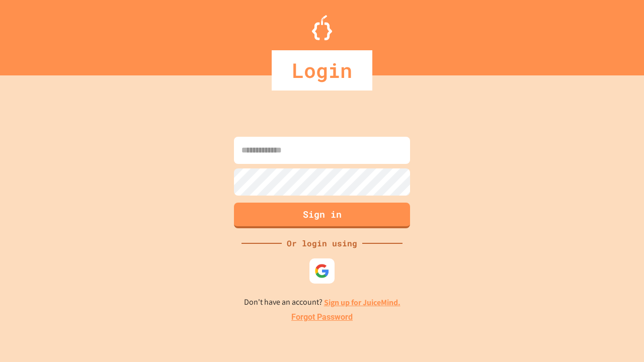 Image resolution: width=644 pixels, height=362 pixels. What do you see at coordinates (322, 215) in the screenshot?
I see `button: Sign in` at bounding box center [322, 215].